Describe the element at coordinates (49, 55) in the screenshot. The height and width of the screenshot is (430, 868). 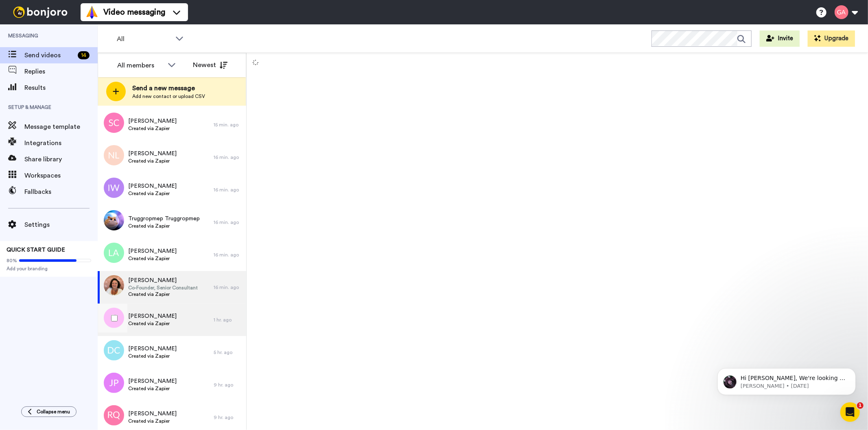
I see `span: Send videos` at that location.